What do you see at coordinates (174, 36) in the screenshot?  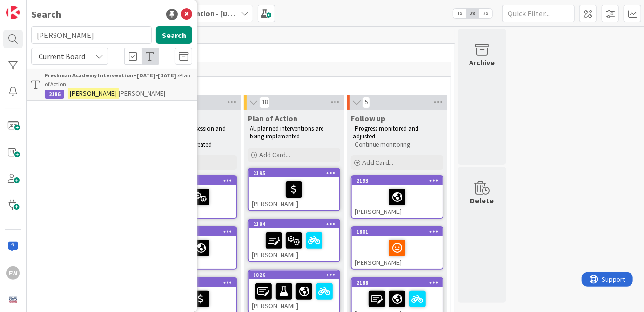 I see `button: Search` at bounding box center [174, 36].